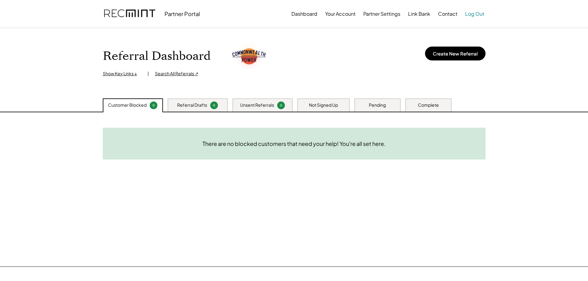  What do you see at coordinates (428, 105) in the screenshot?
I see `div: Complete` at bounding box center [428, 105].